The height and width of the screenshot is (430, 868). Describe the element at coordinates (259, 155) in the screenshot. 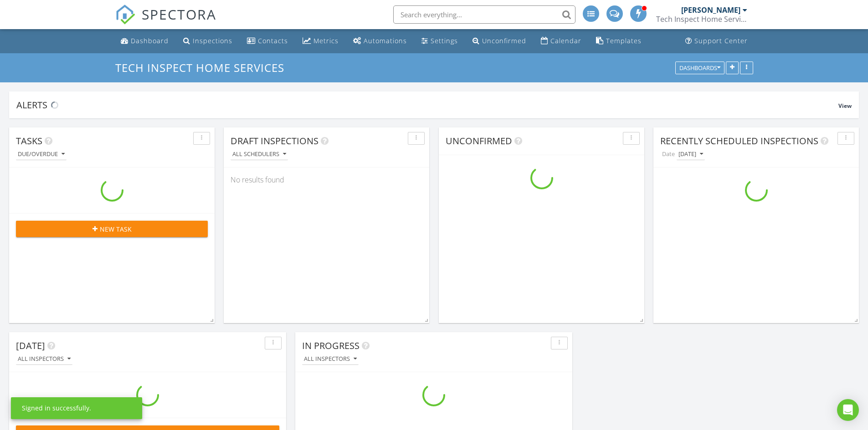

I see `button: All schedulers` at that location.